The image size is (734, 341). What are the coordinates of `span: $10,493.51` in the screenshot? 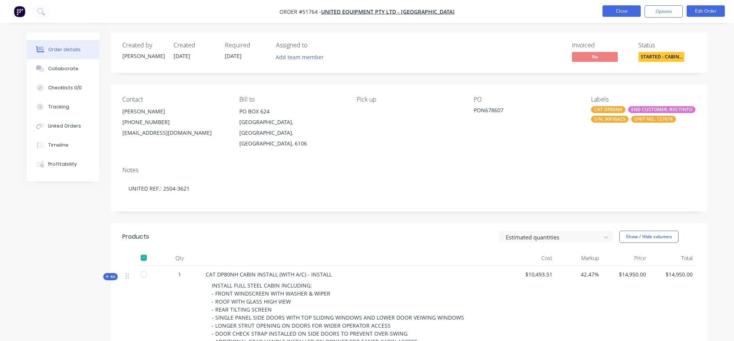 It's located at (532, 274).